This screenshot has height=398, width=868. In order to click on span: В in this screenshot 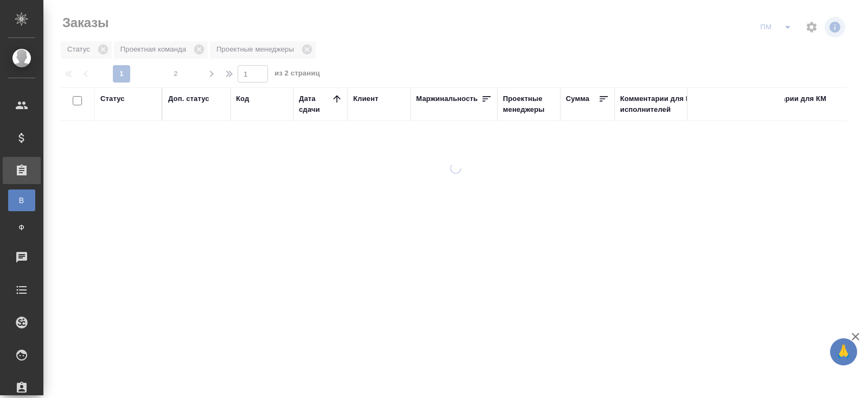, I will do `click(22, 200)`.